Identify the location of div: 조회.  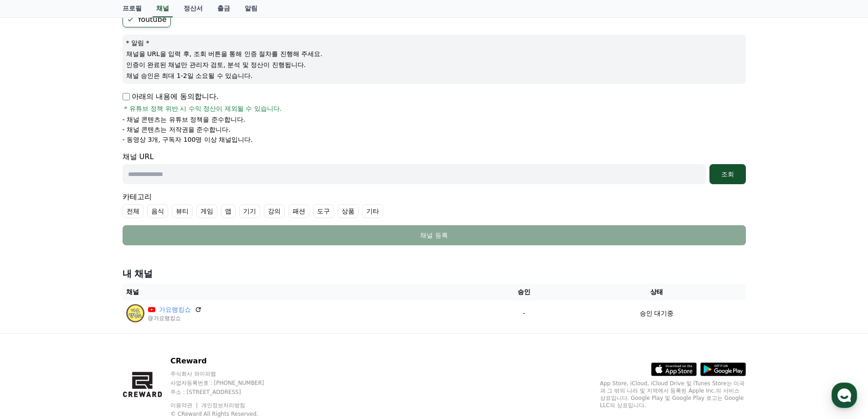
(728, 174).